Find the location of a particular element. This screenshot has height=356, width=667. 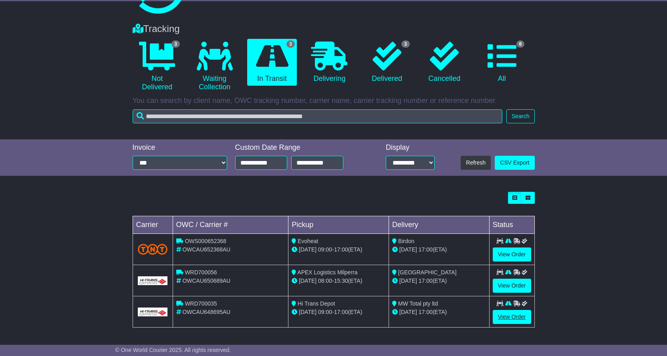

a: Cancelled is located at coordinates (444, 62).